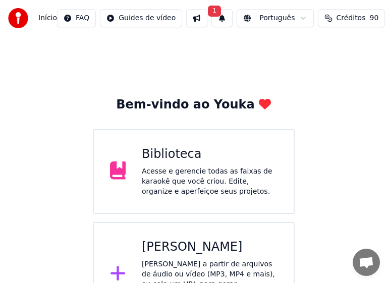 Image resolution: width=387 pixels, height=283 pixels. I want to click on div: Bate-papo aberto, so click(366, 262).